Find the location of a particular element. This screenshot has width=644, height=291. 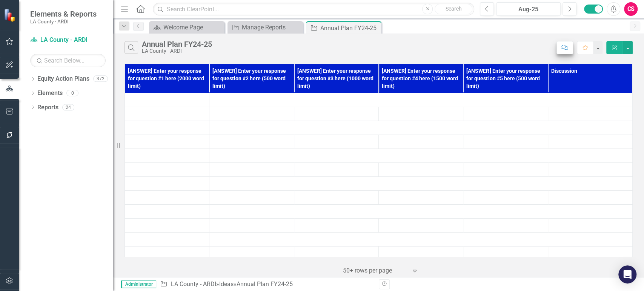

a: Manage Reports is located at coordinates (265, 27).